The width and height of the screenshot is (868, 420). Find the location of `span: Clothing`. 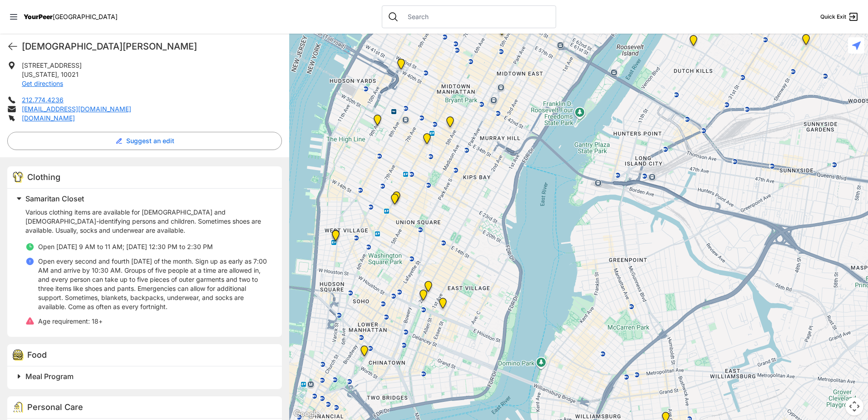

span: Clothing is located at coordinates (44, 177).